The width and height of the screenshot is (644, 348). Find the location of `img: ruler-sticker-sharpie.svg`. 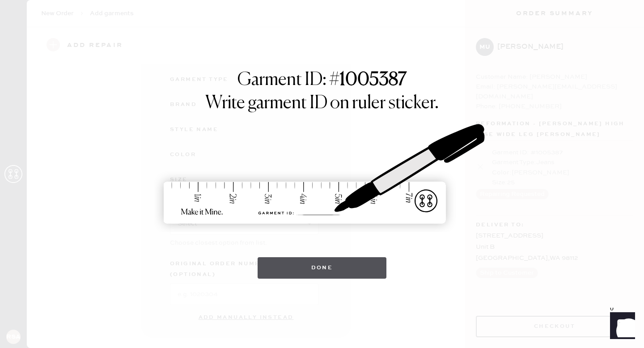

img: ruler-sticker-sharpie.svg is located at coordinates (322, 175).